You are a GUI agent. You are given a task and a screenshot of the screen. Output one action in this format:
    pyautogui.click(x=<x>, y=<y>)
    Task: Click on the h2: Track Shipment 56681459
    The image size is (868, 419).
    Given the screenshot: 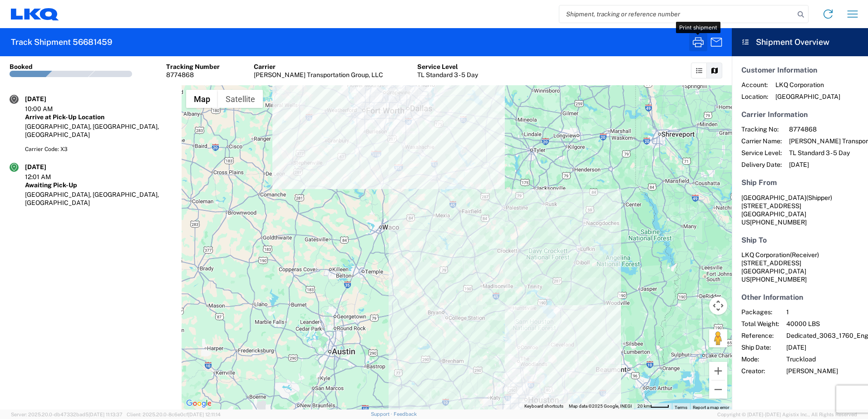 What is the action you would take?
    pyautogui.click(x=61, y=42)
    